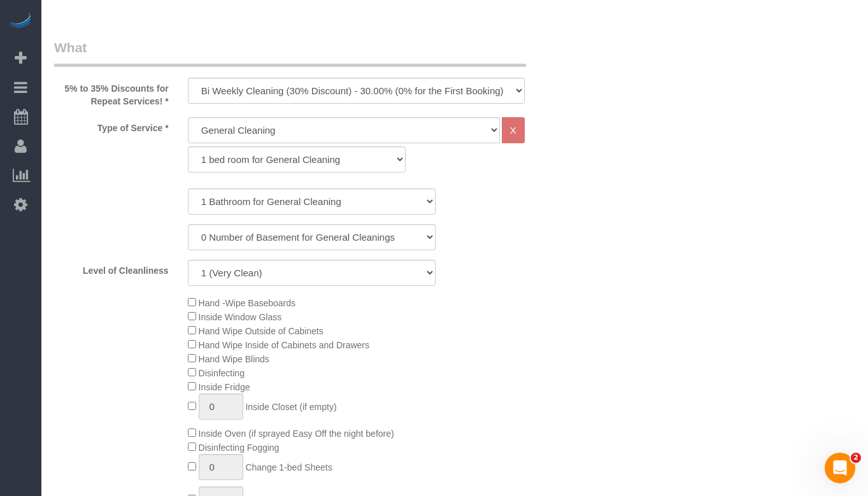  I want to click on span: Hand -Wipe Baseboards, so click(247, 304).